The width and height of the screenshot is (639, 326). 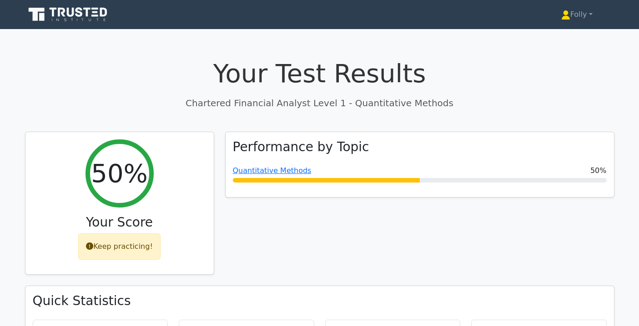 I want to click on div: Keep practicing!, so click(x=119, y=247).